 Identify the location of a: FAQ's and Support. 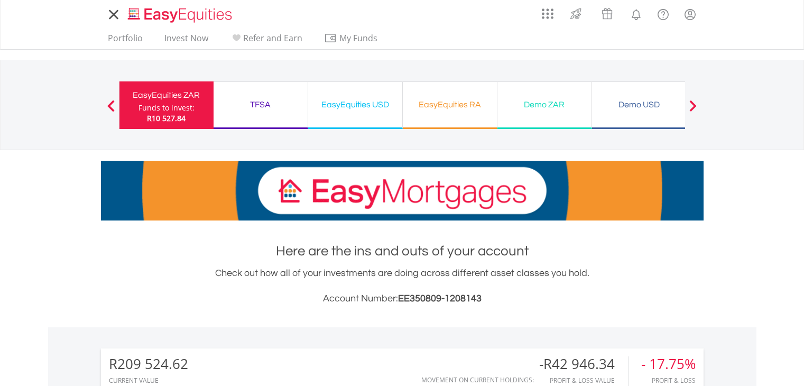
(663, 13).